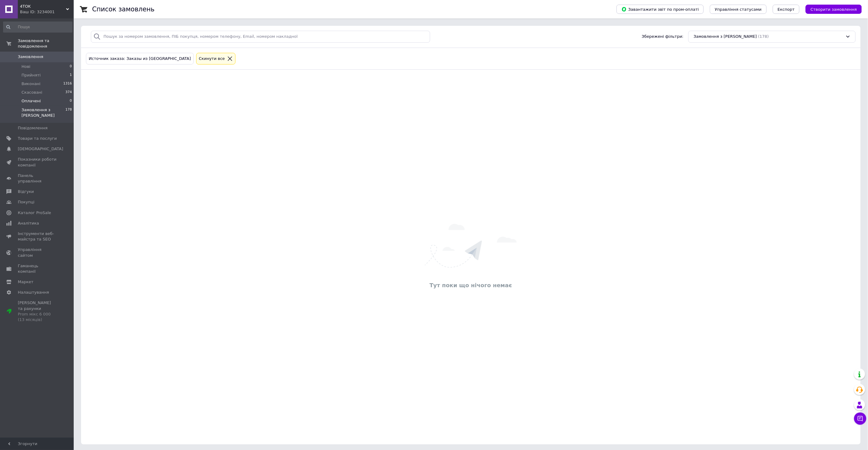 Image resolution: width=868 pixels, height=450 pixels. I want to click on span: Аналітика, so click(28, 223).